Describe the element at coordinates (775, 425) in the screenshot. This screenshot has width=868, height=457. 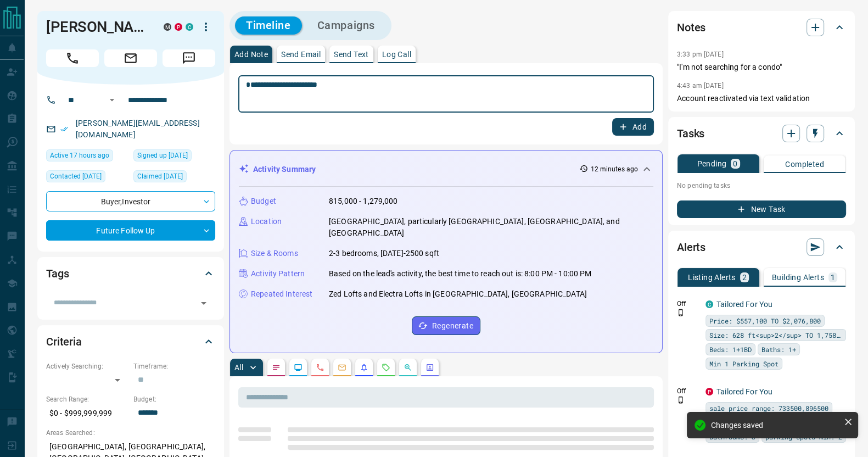
I see `div: Changes saved` at that location.